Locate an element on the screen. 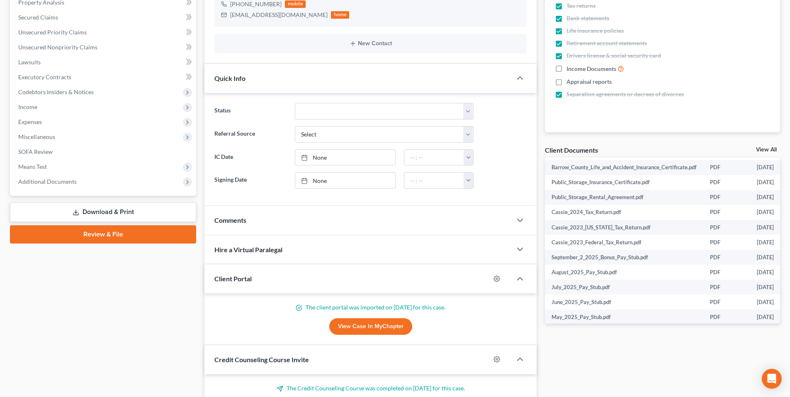 Image resolution: width=790 pixels, height=397 pixels. span: Additional Documents is located at coordinates (47, 181).